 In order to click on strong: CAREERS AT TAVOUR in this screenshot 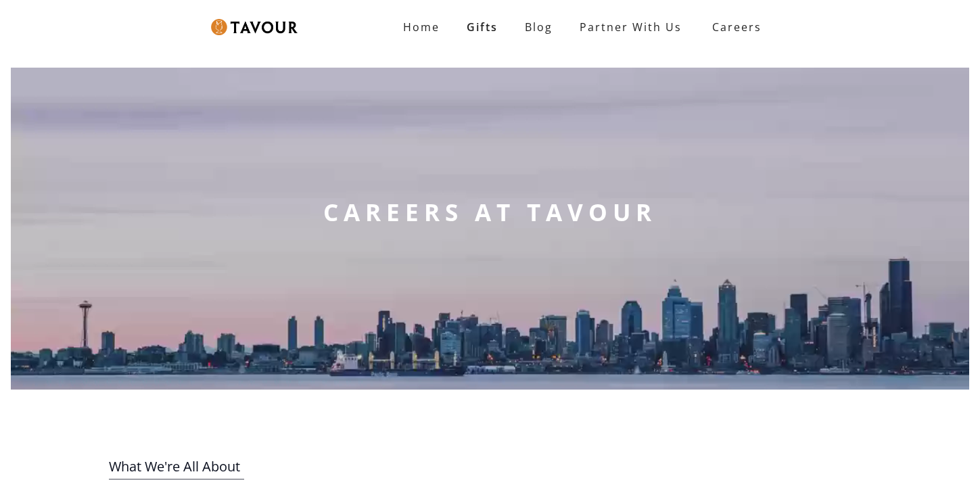, I will do `click(490, 213)`.